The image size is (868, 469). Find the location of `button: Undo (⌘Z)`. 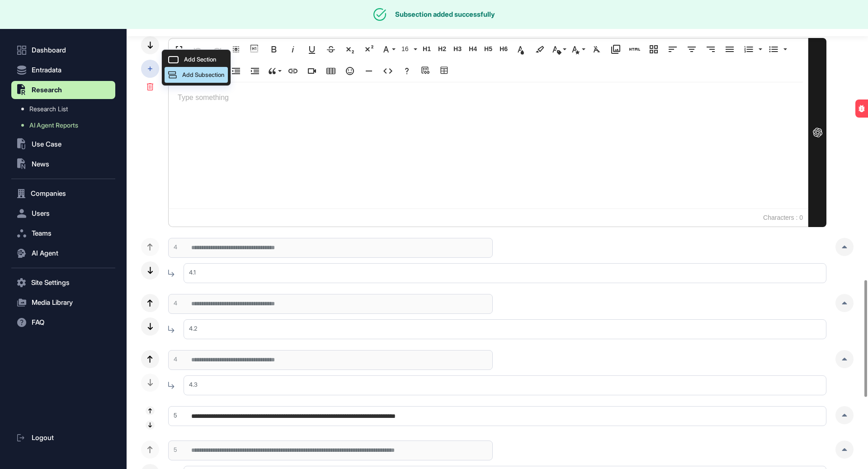

button: Undo (⌘Z) is located at coordinates (198, 49).